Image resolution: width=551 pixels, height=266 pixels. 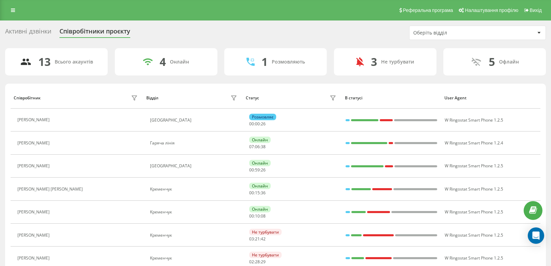 What do you see at coordinates (74, 62) in the screenshot?
I see `div: Всього акаунтів` at bounding box center [74, 62].